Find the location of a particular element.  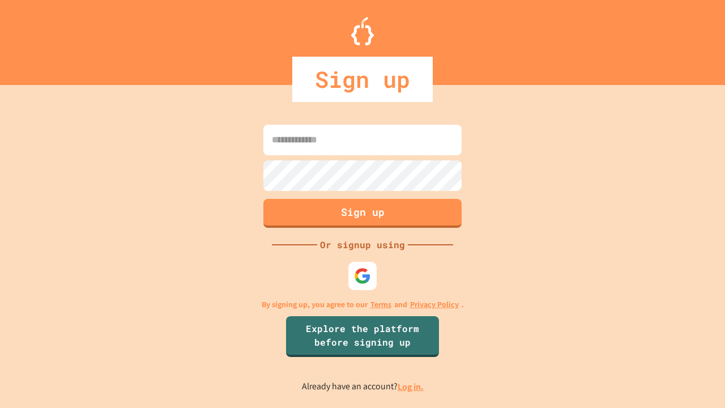

div: Or signup using is located at coordinates (362, 245).